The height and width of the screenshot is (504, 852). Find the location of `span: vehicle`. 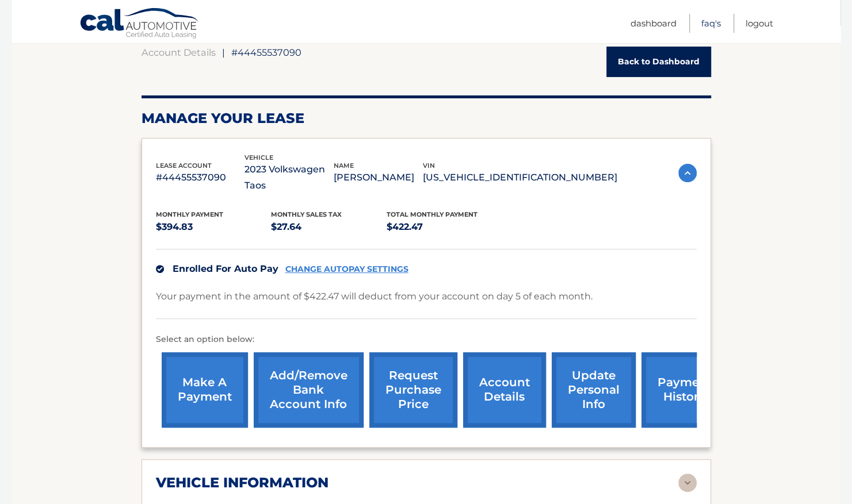

span: vehicle is located at coordinates (259, 158).